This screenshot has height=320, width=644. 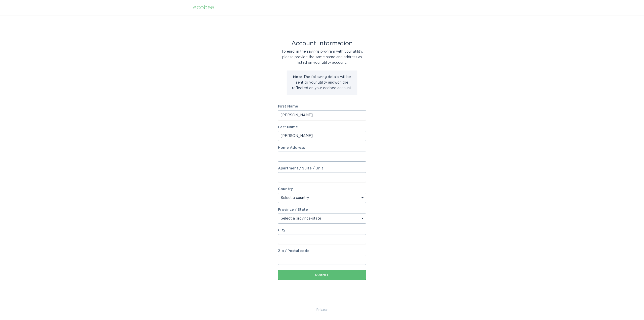 I want to click on label: Apartment / Suite / Unit, so click(x=322, y=169).